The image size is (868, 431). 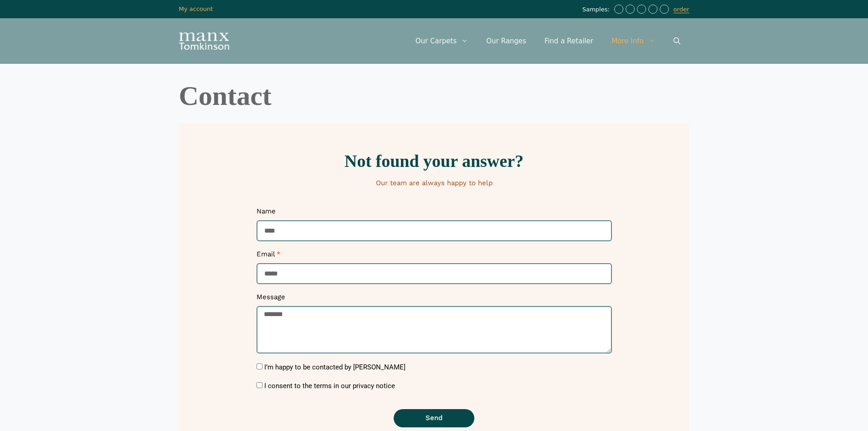 I want to click on label: Message, so click(x=271, y=299).